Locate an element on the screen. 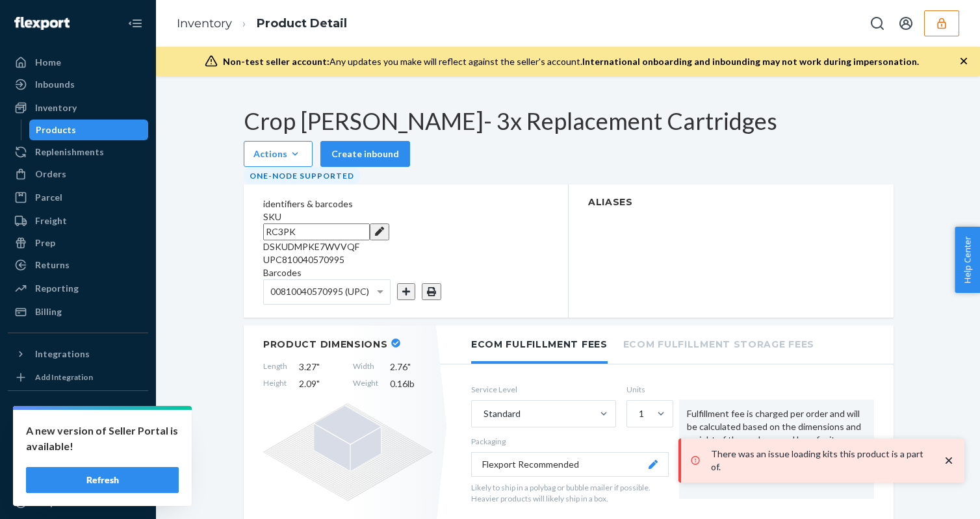 This screenshot has height=519, width=980. button: Refresh is located at coordinates (102, 480).